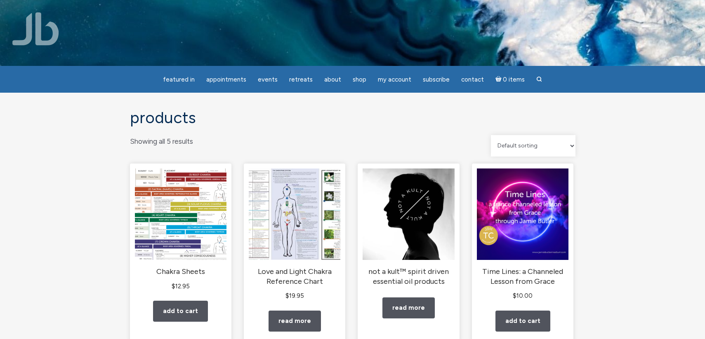 This screenshot has height=339, width=705. Describe the element at coordinates (522, 321) in the screenshot. I see `a: Add to cart: “Time Lines: a Channeled Lesson from Grace”` at that location.